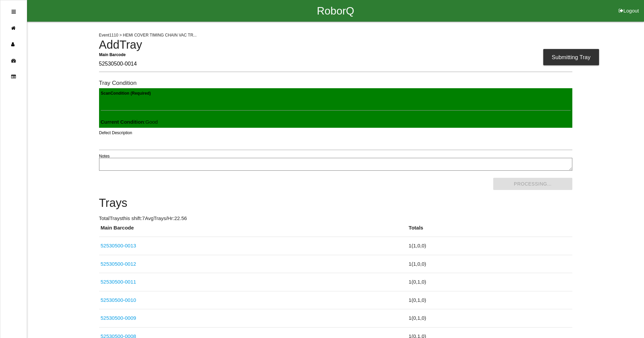  Describe the element at coordinates (336, 219) in the screenshot. I see `p: Total Trays this shift: 7 Avg Trays /Hr: 22.56` at that location.